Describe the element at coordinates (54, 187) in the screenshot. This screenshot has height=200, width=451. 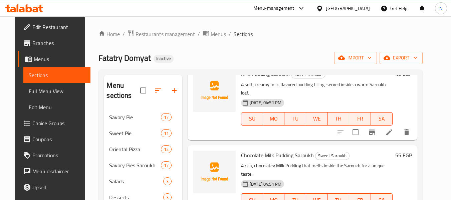
I see `a: Upsell` at that location.